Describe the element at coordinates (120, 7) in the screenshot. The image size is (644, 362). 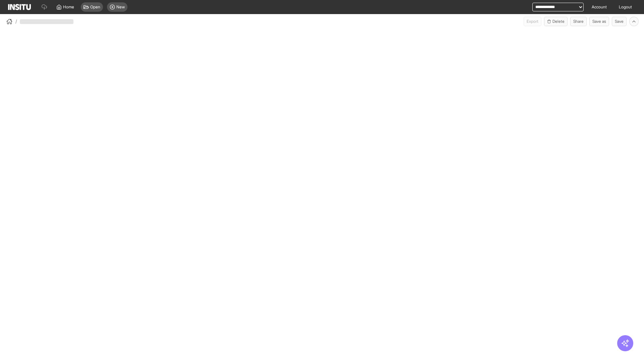
I see `span: New` at that location.